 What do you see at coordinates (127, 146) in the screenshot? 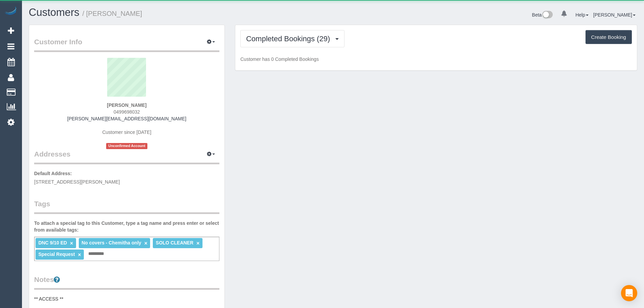
I see `span: Unconfirmed Account` at bounding box center [127, 146].